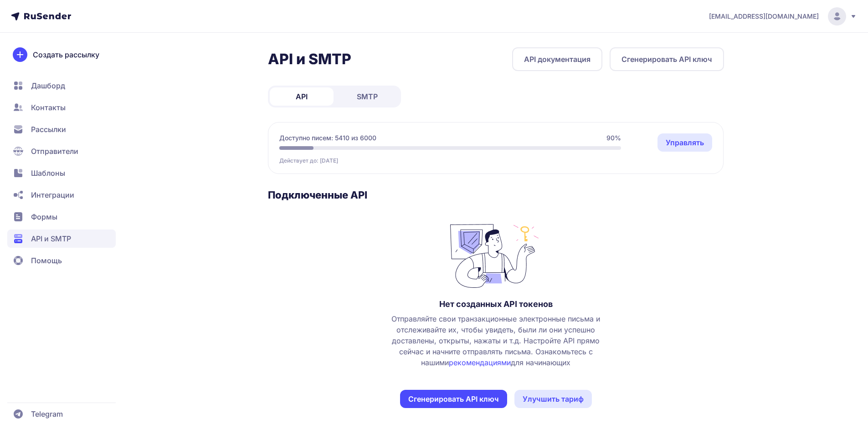 The image size is (868, 434). What do you see at coordinates (302, 97) in the screenshot?
I see `a: API` at bounding box center [302, 97].